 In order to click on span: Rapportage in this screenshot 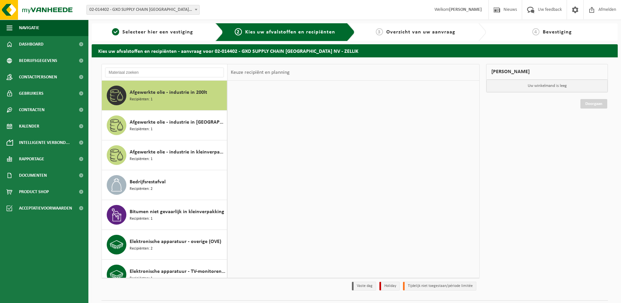, I will do `click(31, 159)`.